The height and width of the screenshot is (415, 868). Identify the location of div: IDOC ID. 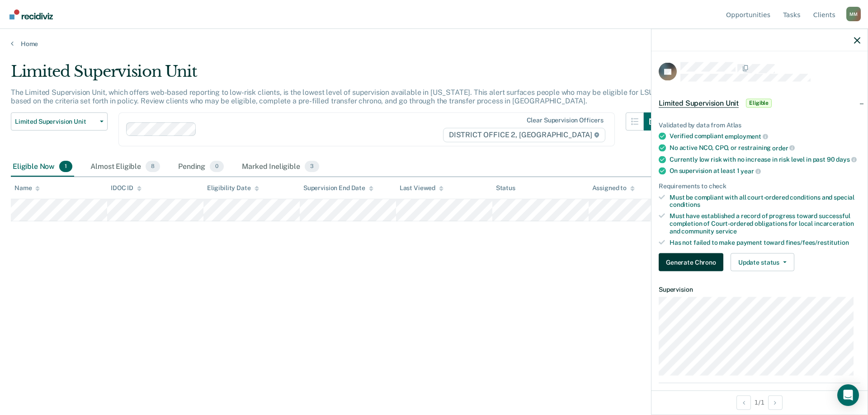
(126, 188).